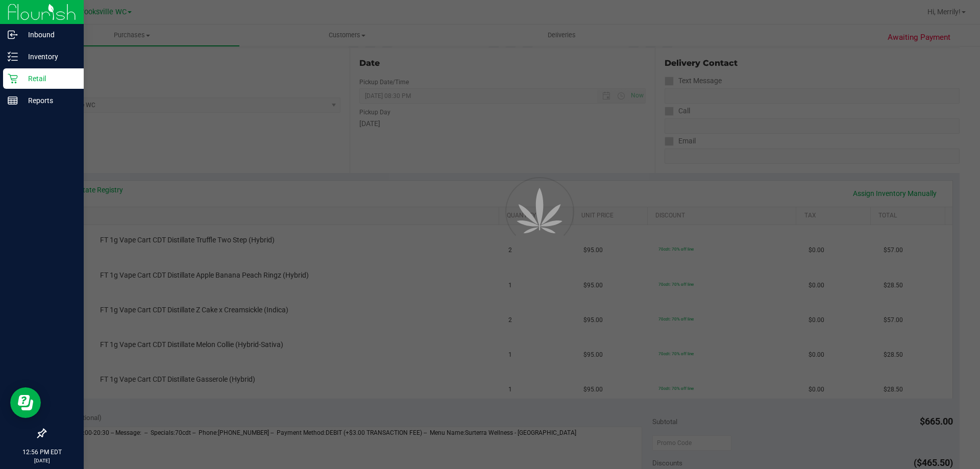  What do you see at coordinates (49, 57) in the screenshot?
I see `p: Inventory` at bounding box center [49, 57].